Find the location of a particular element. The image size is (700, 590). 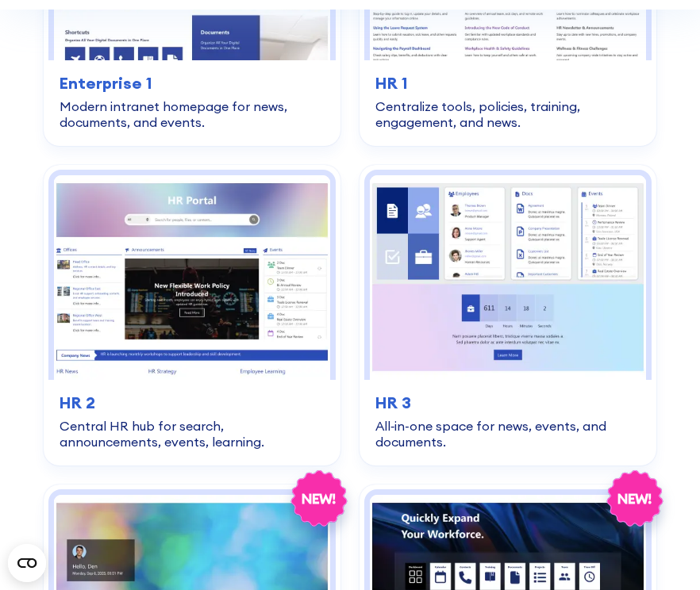

a: HR 3 – HR Intranet Template: All‑in‑one space for news, events, and documents.HR 3All‑in‑one spac... is located at coordinates (508, 315).